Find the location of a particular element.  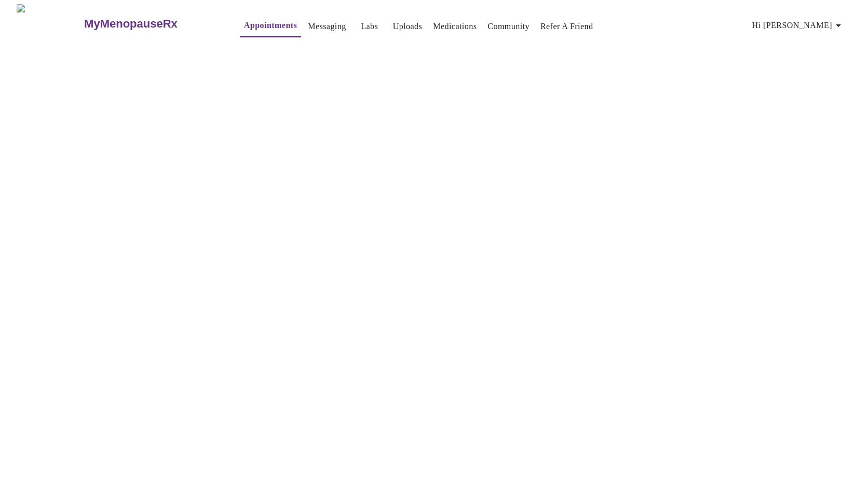

button: Messaging is located at coordinates (326, 27).